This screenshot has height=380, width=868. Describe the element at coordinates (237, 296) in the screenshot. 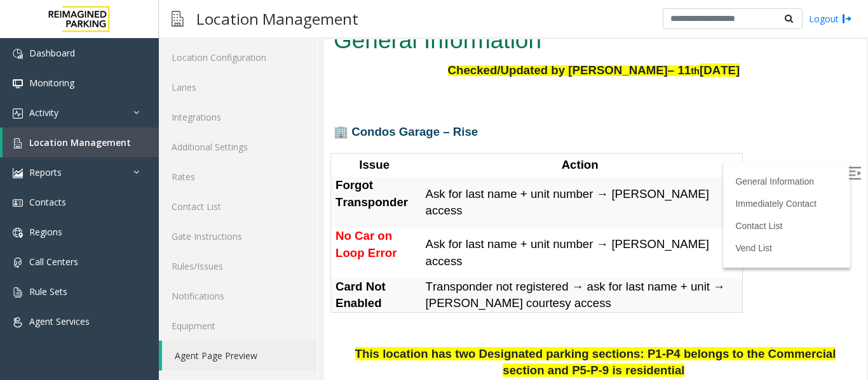

I see `a: Notifications` at that location.